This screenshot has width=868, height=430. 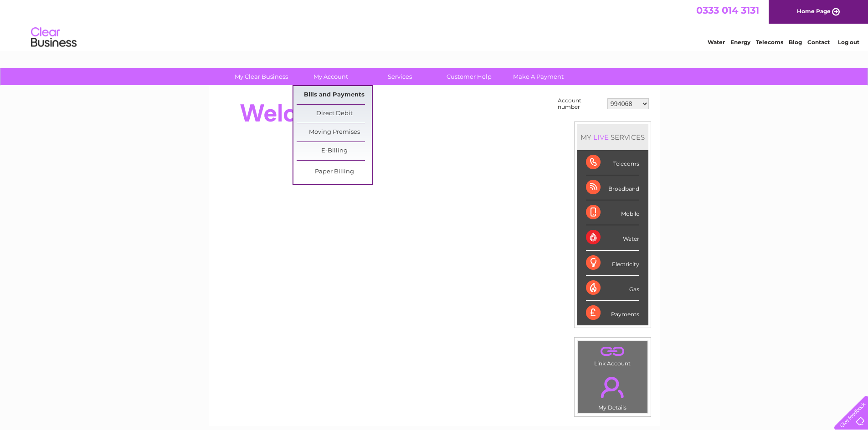 I want to click on a: Water, so click(x=716, y=42).